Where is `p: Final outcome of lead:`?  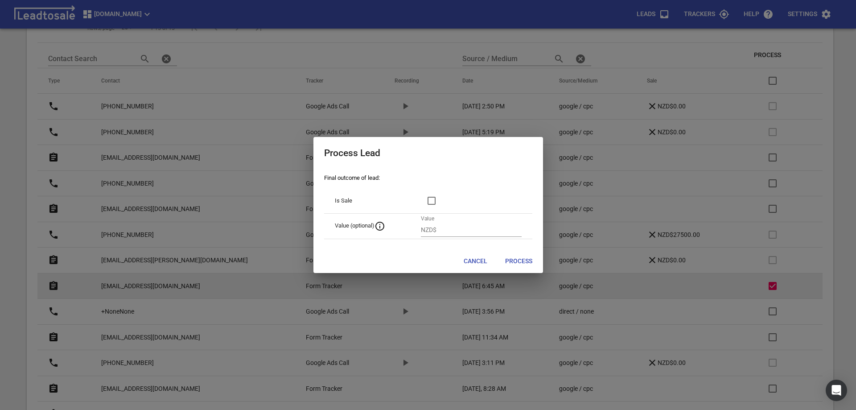
p: Final outcome of lead: is located at coordinates (428, 178).